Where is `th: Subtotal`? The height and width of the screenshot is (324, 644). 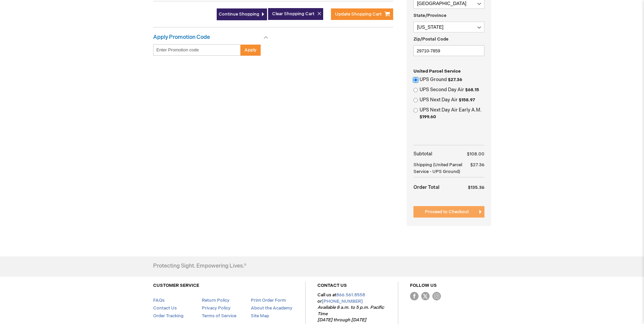
th: Subtotal is located at coordinates (438, 154).